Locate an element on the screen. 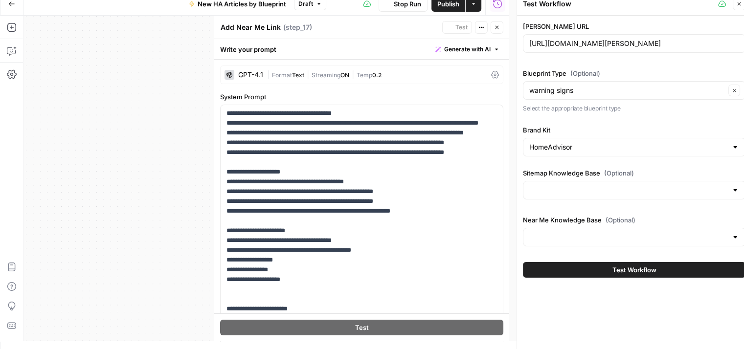 The width and height of the screenshot is (744, 349). span: Streaming is located at coordinates (326, 75).